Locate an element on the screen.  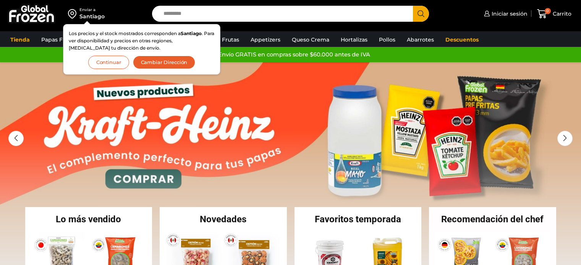
a: Queso Crema is located at coordinates (311, 40).